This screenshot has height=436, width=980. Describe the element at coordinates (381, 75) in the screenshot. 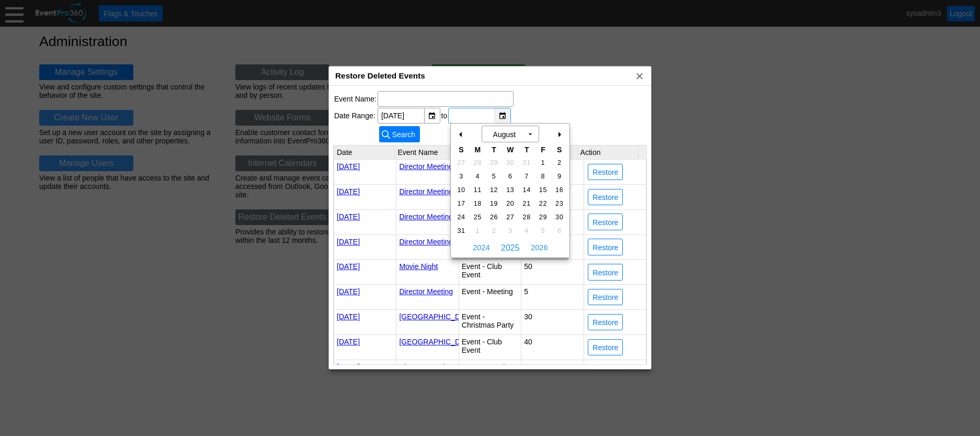

I see `span: Restore Deleted Events` at that location.